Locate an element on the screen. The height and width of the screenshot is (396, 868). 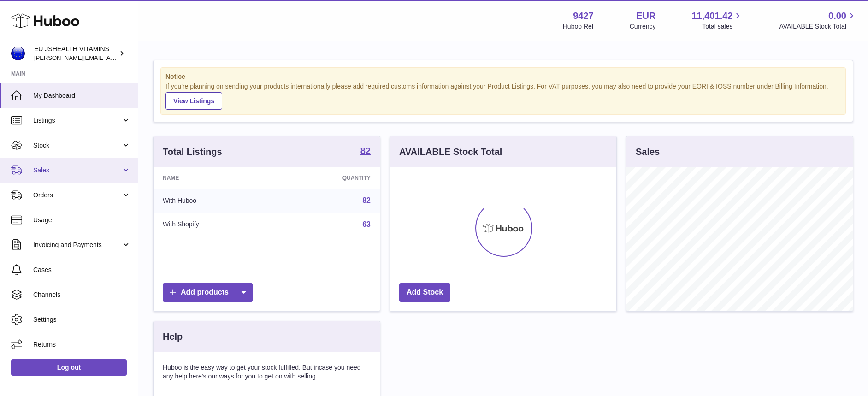
div: Currency is located at coordinates (643, 26).